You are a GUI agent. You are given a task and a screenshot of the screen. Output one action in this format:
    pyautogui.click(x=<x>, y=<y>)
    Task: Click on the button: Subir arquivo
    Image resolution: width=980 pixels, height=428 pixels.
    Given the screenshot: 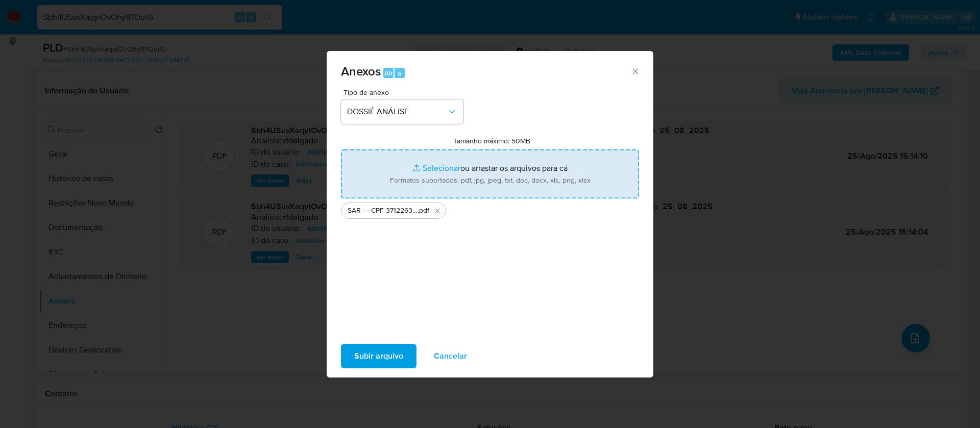 What is the action you would take?
    pyautogui.click(x=378, y=356)
    